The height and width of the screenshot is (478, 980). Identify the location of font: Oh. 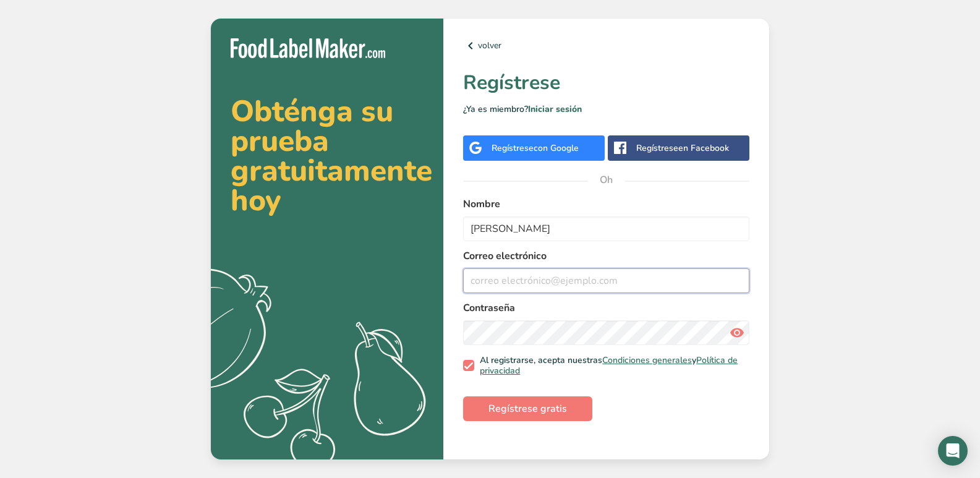
(606, 180).